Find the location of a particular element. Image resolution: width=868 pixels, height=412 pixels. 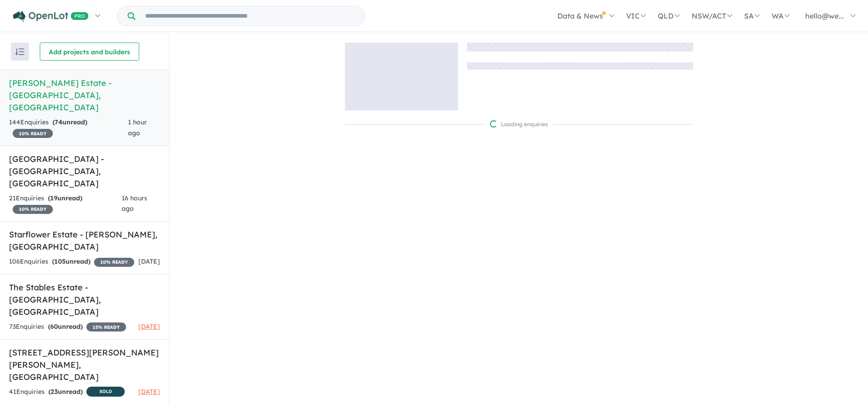

span: 1 hour ago is located at coordinates (138, 128).